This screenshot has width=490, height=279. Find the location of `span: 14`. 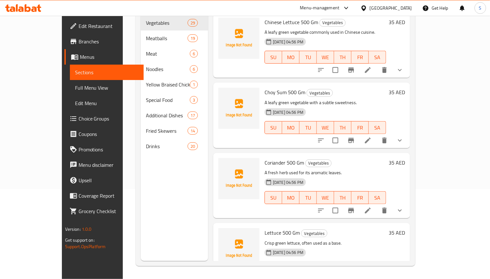

span: 14 is located at coordinates (193, 131).